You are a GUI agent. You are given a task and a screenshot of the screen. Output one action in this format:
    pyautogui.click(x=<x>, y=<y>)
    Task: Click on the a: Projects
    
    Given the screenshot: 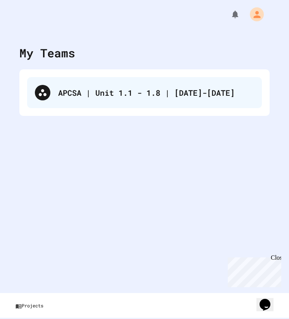 What is the action you would take?
    pyautogui.click(x=147, y=305)
    